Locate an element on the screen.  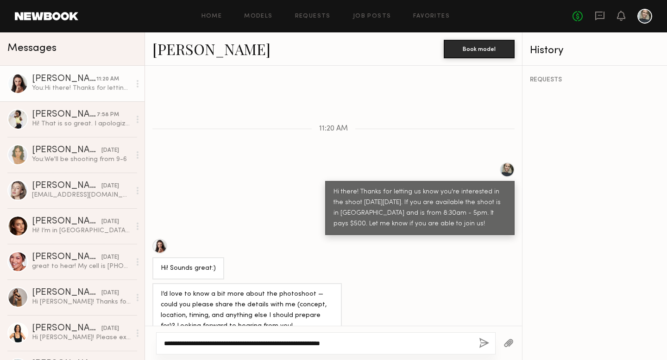
div: I’d love to know a bit more about the photoshoot — could you please share the details with me (co... is located at coordinates (247, 311).